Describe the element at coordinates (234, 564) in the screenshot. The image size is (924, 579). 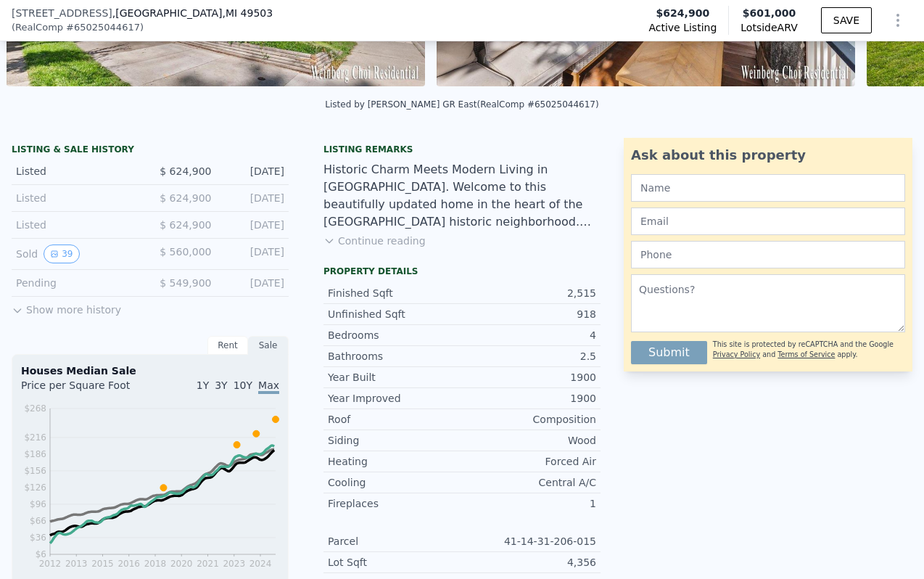
I see `tspan: 2023` at that location.